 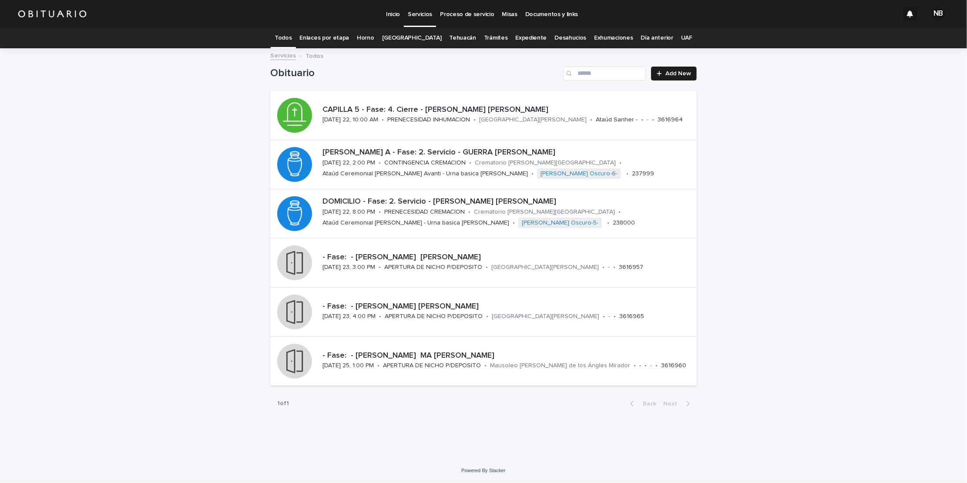 What do you see at coordinates (325, 38) in the screenshot?
I see `a: Enlaces por etapa` at bounding box center [325, 38].